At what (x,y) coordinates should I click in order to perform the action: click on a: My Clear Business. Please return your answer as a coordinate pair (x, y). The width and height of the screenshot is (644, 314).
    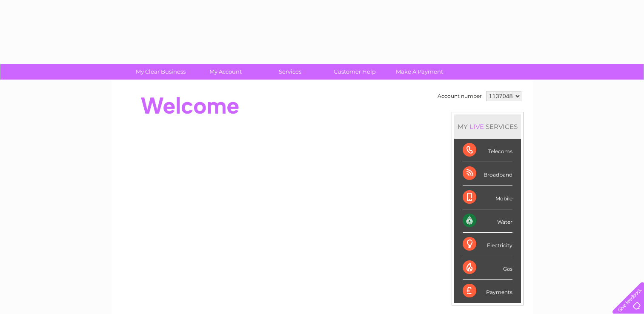
    Looking at the image, I should click on (161, 72).